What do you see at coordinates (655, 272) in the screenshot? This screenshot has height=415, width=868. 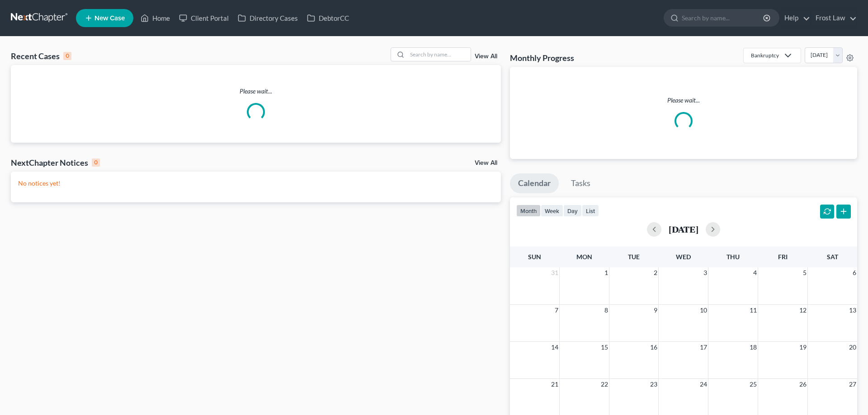 I see `span: 2` at bounding box center [655, 272].